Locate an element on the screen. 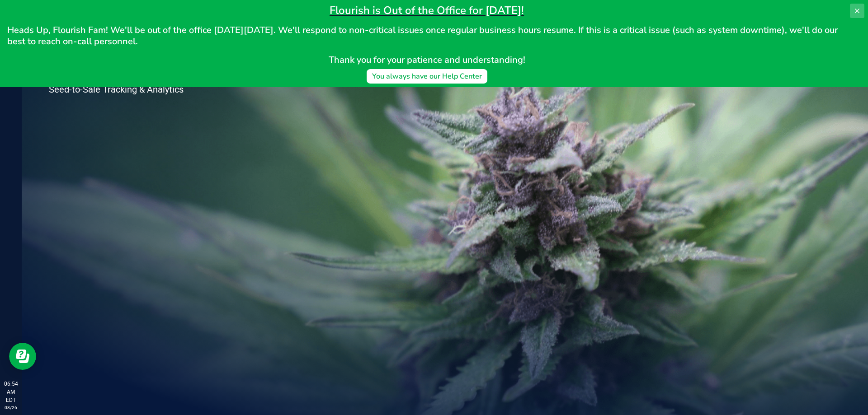 This screenshot has width=868, height=415. div: You always have our Help Center is located at coordinates (427, 76).